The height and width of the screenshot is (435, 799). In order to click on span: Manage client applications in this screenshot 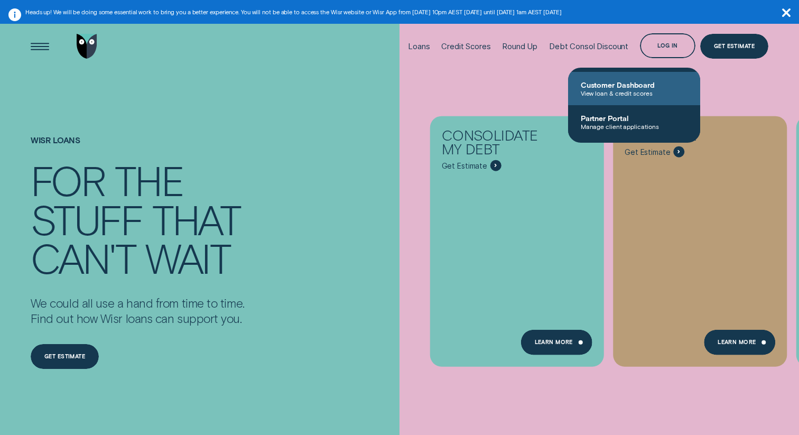, I will do `click(634, 126)`.